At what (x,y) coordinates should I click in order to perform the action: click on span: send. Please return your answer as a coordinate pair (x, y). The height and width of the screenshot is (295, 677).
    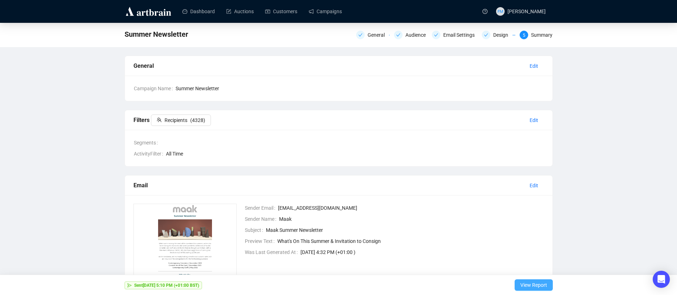
    Looking at the image, I should click on (130, 285).